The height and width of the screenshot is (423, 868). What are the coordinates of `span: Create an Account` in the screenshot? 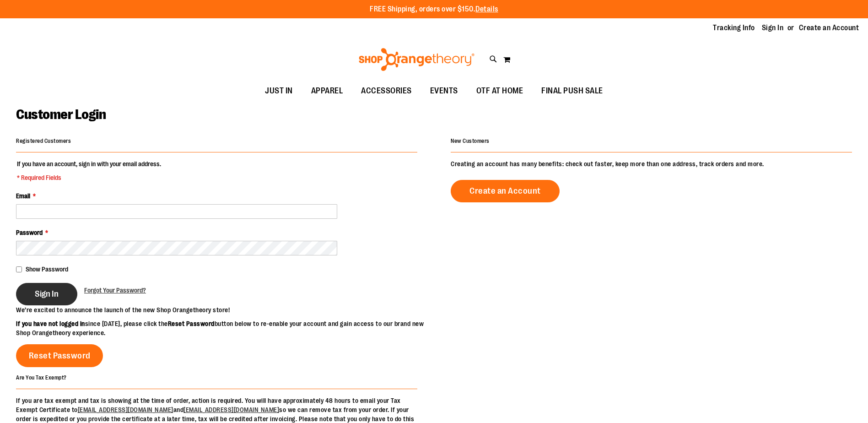 It's located at (505, 191).